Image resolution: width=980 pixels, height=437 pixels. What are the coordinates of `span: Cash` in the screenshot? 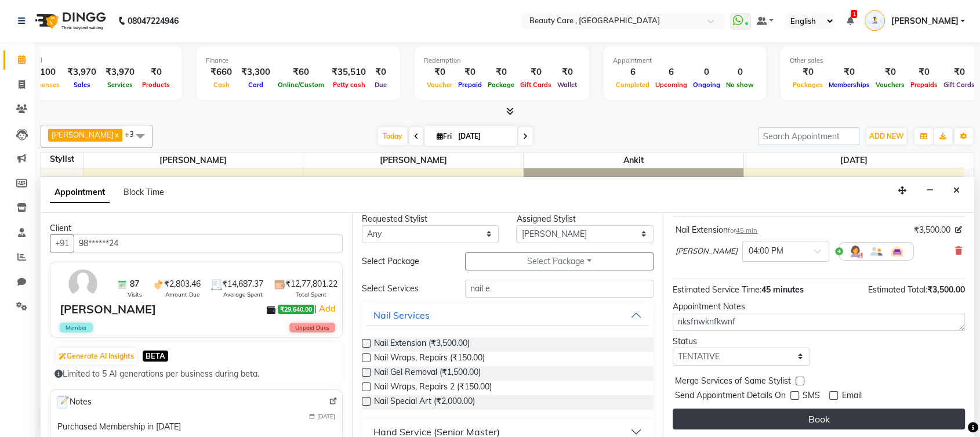 It's located at (222, 84).